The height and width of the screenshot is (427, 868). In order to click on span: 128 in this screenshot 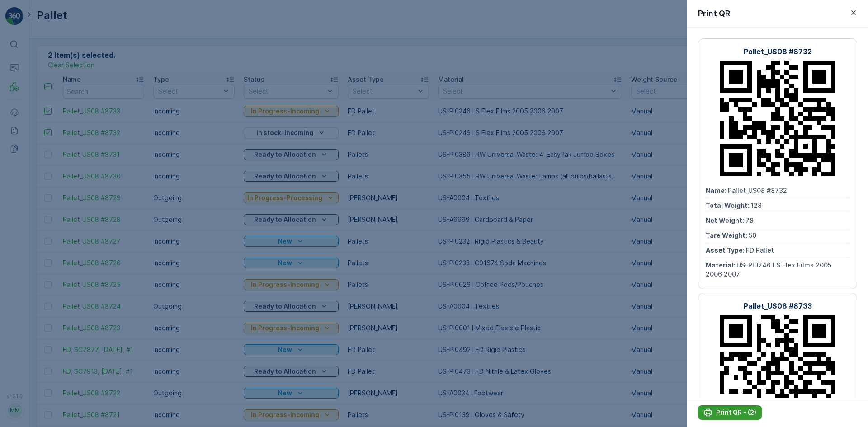, I will do `click(756, 205)`.